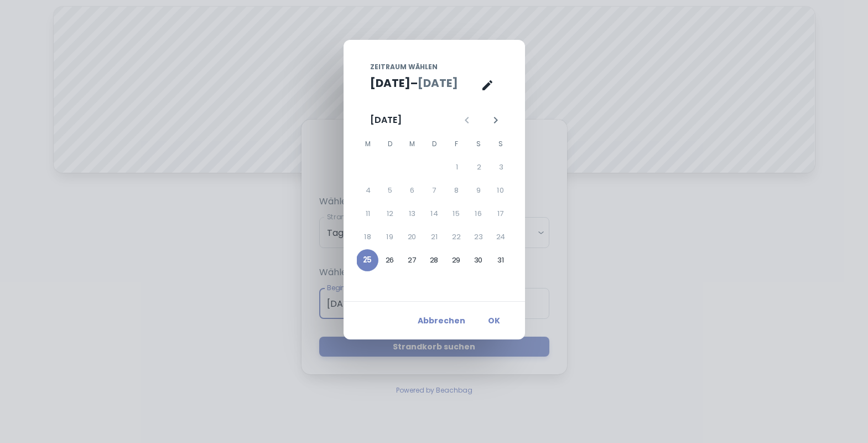  Describe the element at coordinates (368, 260) in the screenshot. I see `button: 25` at that location.